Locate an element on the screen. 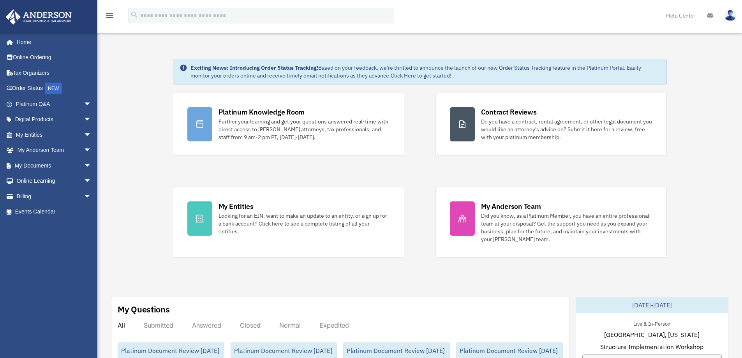  a: Platinum Q&Aarrow_drop_down is located at coordinates (54, 104).